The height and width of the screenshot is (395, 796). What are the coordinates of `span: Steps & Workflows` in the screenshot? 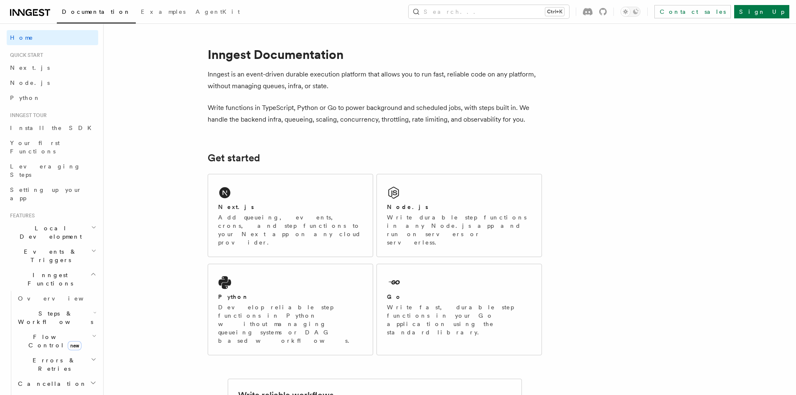 It's located at (54, 318).